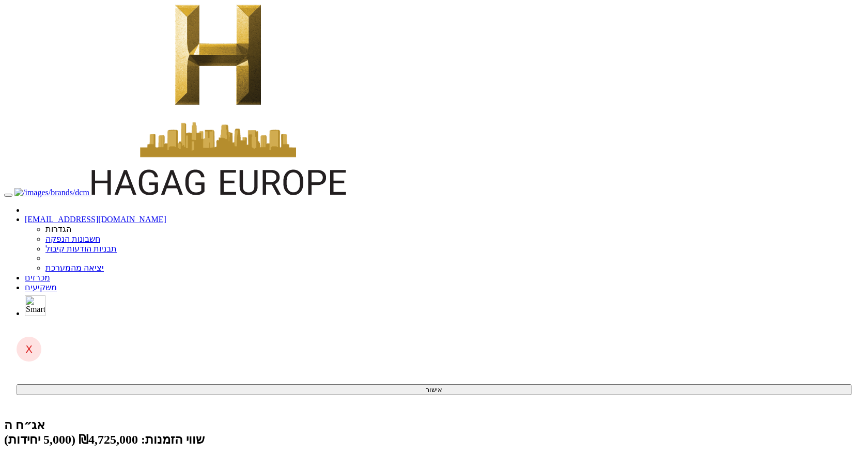  Describe the element at coordinates (434, 426) in the screenshot. I see `div: חג'ג' אירופה דיוולופמנט צ.ש. בע"מ - אג״ח (ה) - הנפקה לציבור` at that location.